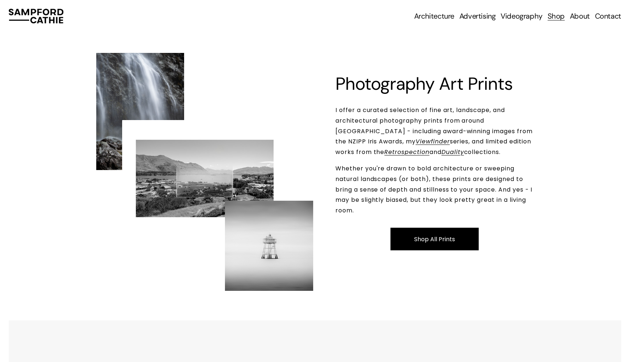 The image size is (630, 362). What do you see at coordinates (435, 131) in the screenshot?
I see `p: I offer a curated selection of fine art, landscape, and architectural photography prints from aro...` at bounding box center [435, 131].